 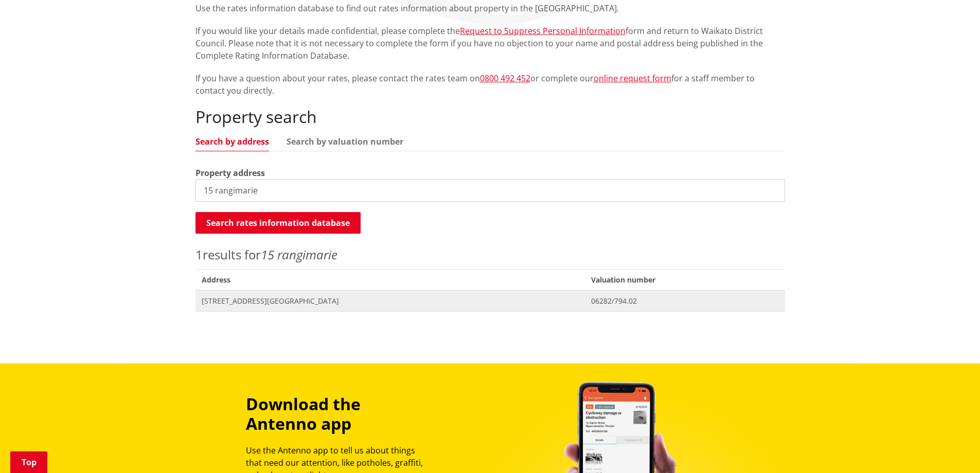 What do you see at coordinates (490, 85) in the screenshot?
I see `p: If you have a question about your rates, please contact the rates team on or complete our for a s...` at bounding box center [490, 85].